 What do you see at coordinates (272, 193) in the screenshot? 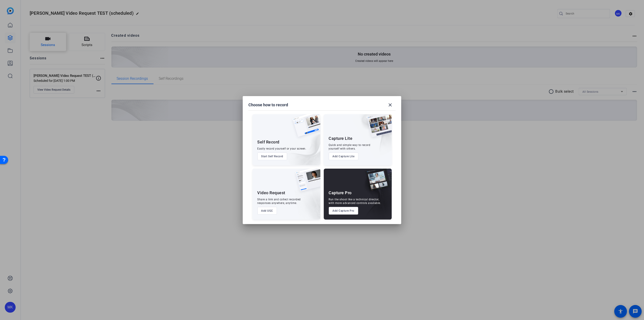
I see `div: Video Request` at bounding box center [272, 193].